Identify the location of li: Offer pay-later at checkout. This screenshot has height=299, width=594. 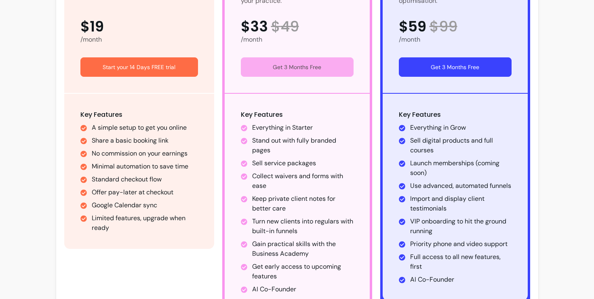
(145, 192).